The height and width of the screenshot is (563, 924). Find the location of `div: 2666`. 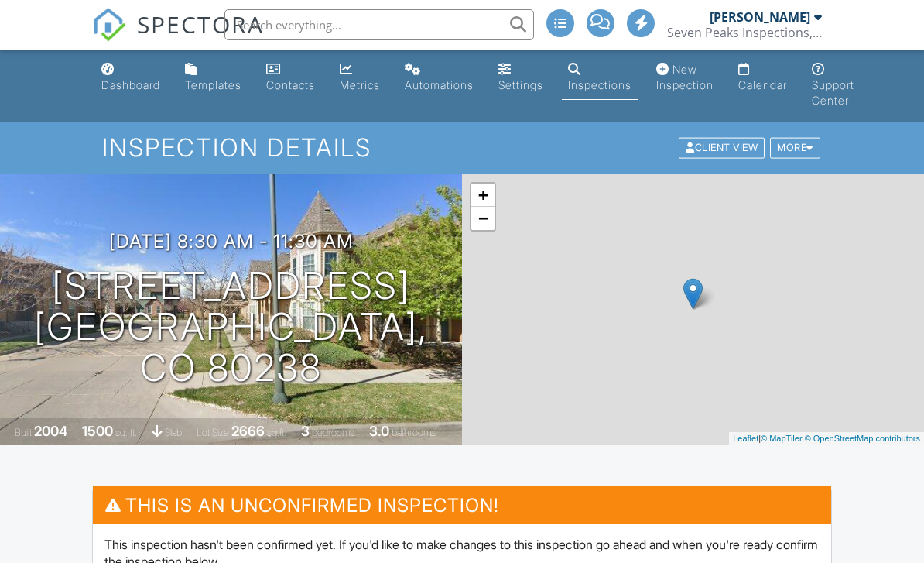

div: 2666 is located at coordinates (248, 430).